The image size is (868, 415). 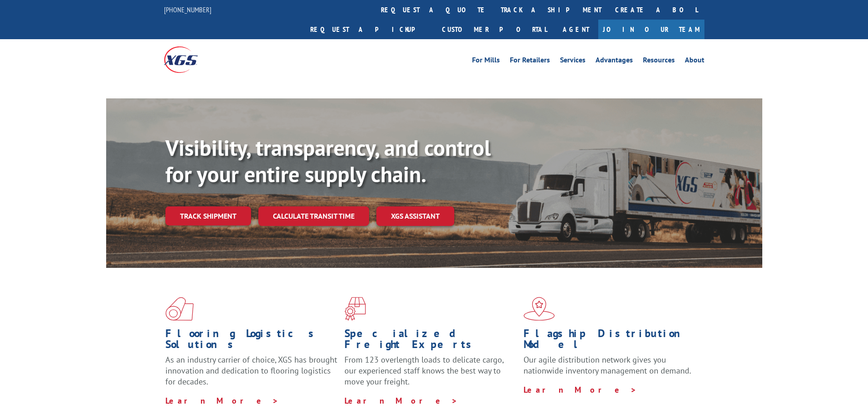 What do you see at coordinates (539, 309) in the screenshot?
I see `img: xgs-icon-flagship-distribution-model-red` at bounding box center [539, 309].